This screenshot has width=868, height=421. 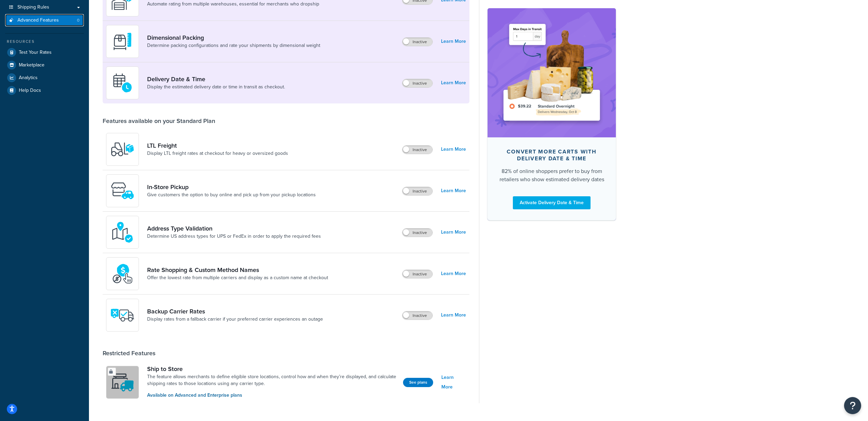 What do you see at coordinates (123, 274) in the screenshot?
I see `img: icon-duo-feat-rate-shopping-ecdd8bed.png` at bounding box center [123, 274].